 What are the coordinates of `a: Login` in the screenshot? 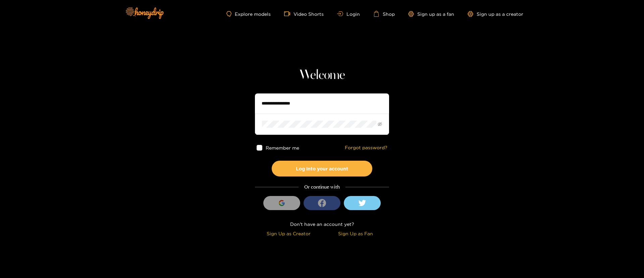 It's located at (349, 14).